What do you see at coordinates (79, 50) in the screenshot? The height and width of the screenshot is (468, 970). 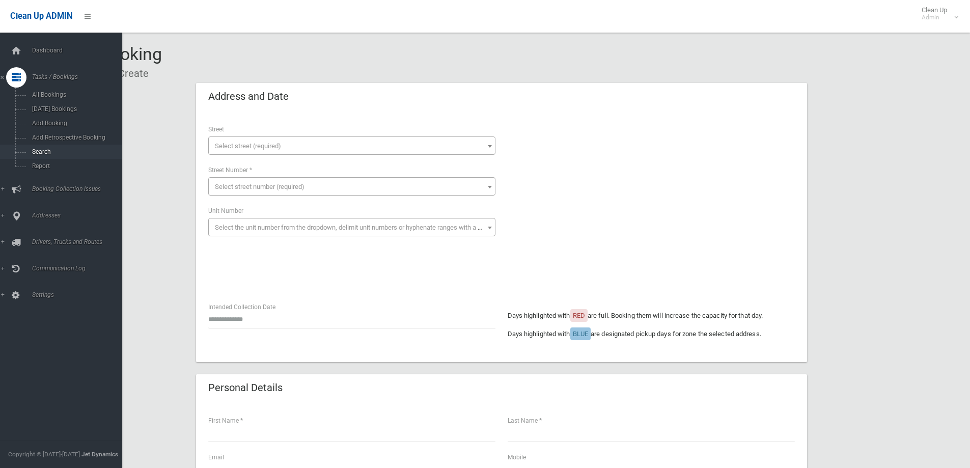 I see `span: Dashboard` at bounding box center [79, 50].